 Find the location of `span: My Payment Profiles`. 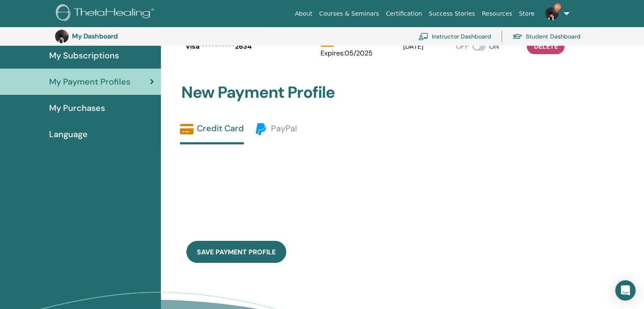

span: My Payment Profiles is located at coordinates (90, 82).